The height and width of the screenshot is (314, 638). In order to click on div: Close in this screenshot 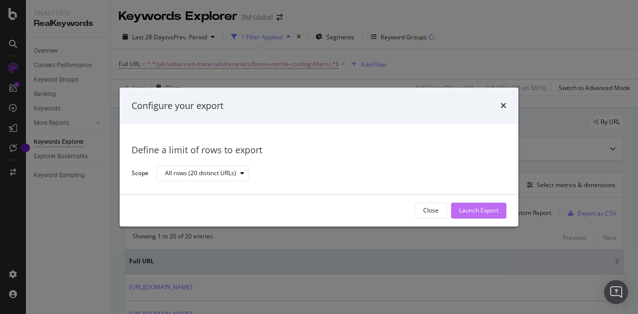, I will do `click(431, 211)`.